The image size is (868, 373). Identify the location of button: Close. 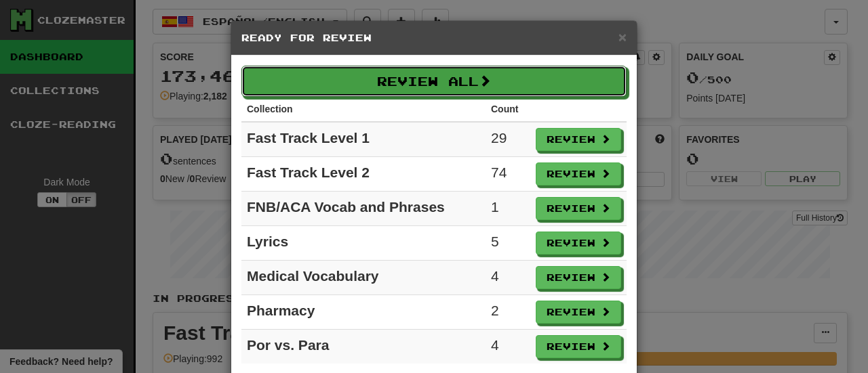
(623, 37).